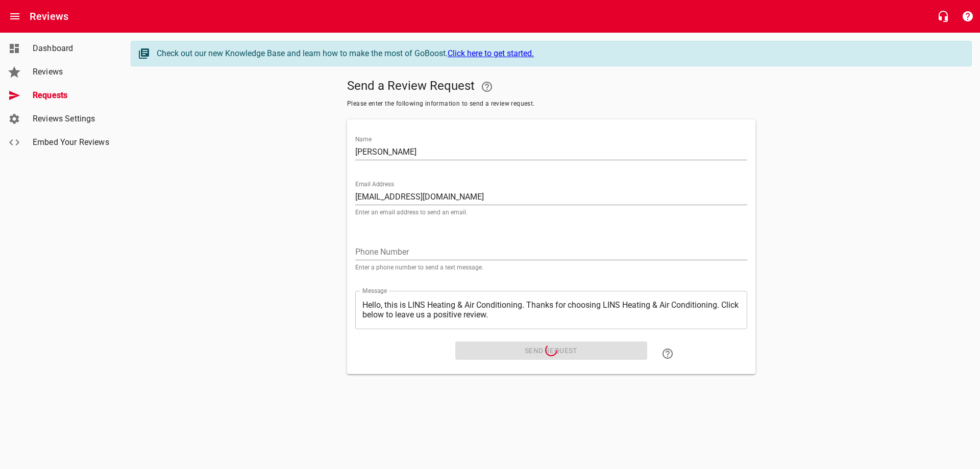  What do you see at coordinates (943, 17) in the screenshot?
I see `button: Live Chat` at bounding box center [943, 17].